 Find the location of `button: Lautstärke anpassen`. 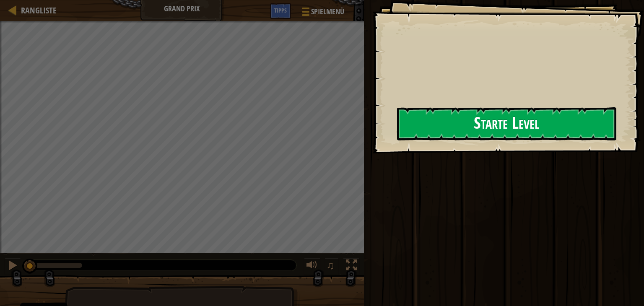

button: Lautstärke anpassen is located at coordinates (312, 266).